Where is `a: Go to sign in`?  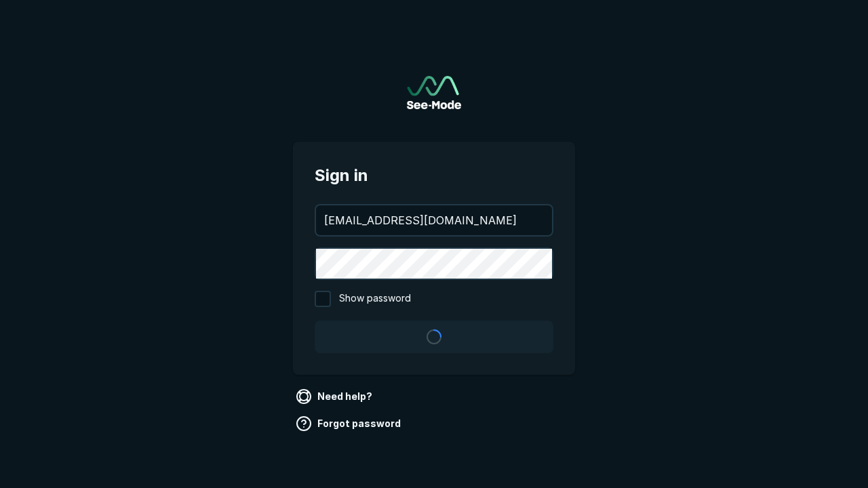 a: Go to sign in is located at coordinates (434, 92).